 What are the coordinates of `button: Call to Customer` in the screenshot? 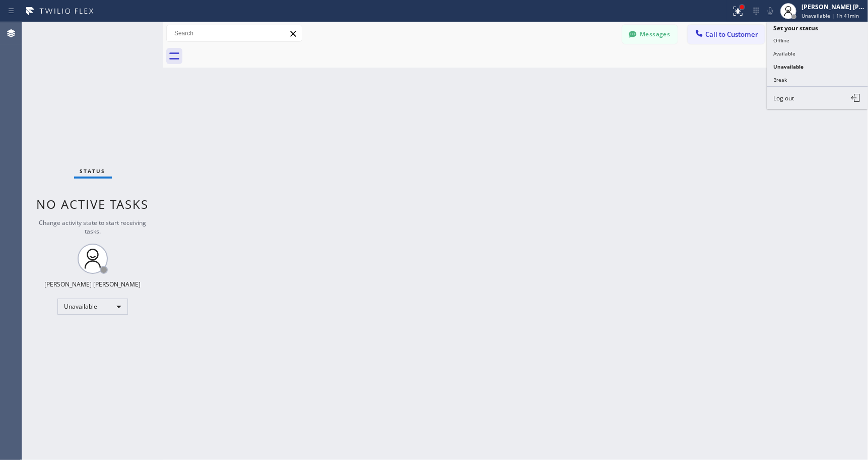 It's located at (726, 34).